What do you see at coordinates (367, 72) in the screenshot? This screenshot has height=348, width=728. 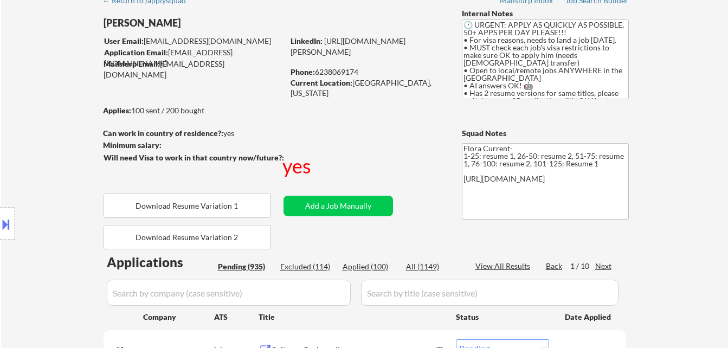 I see `div: 6238069174` at bounding box center [367, 72].